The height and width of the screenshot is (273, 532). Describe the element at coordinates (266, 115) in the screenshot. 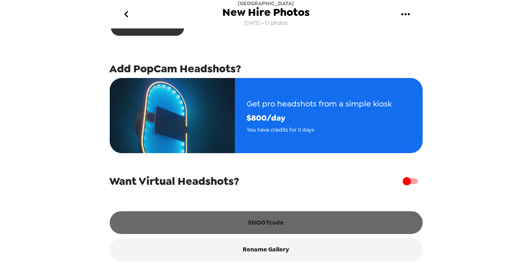

I see `button: Get pro headshots from a simple kiosk$800/dayYou have credits for 0 days` at that location.